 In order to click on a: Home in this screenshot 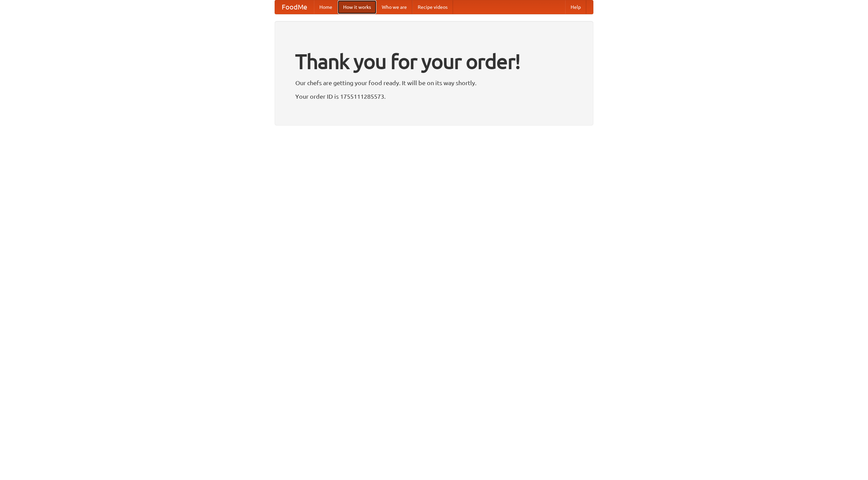, I will do `click(326, 7)`.